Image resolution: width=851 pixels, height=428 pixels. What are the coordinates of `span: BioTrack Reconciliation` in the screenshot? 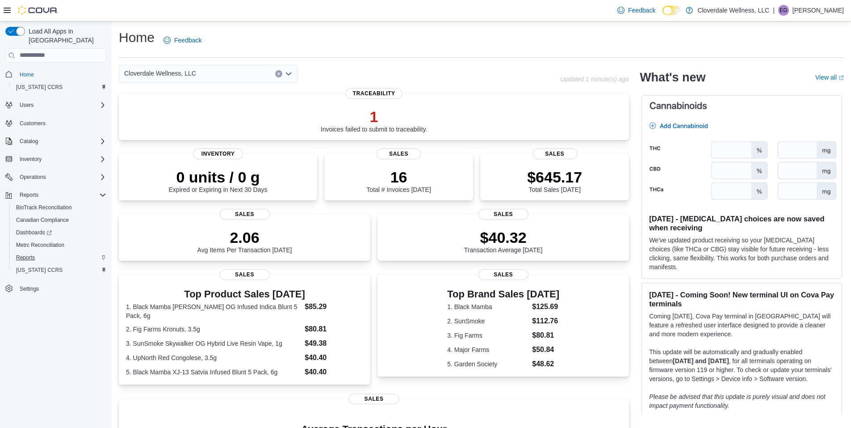 It's located at (44, 207).